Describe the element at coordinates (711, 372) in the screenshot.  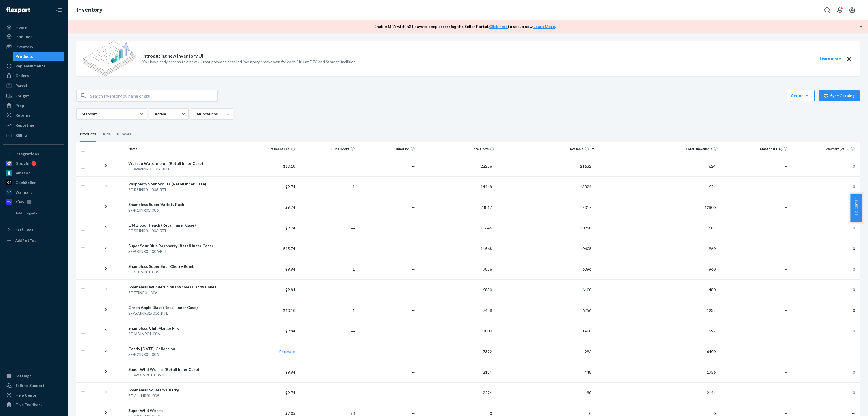
I see `span: 1736` at that location.